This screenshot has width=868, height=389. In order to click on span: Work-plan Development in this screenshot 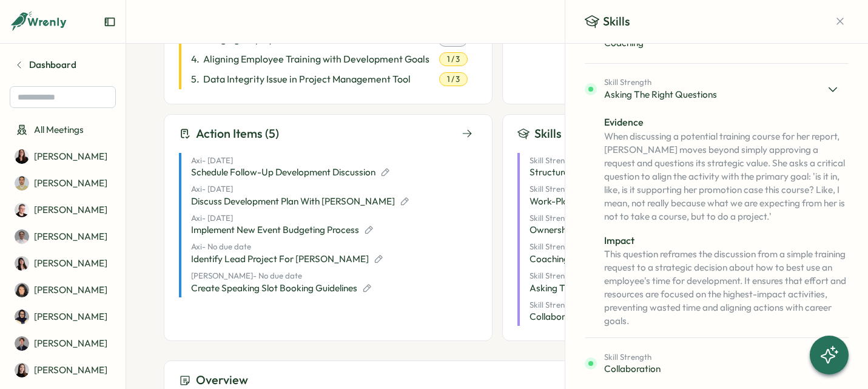, I will do `click(580, 201)`.